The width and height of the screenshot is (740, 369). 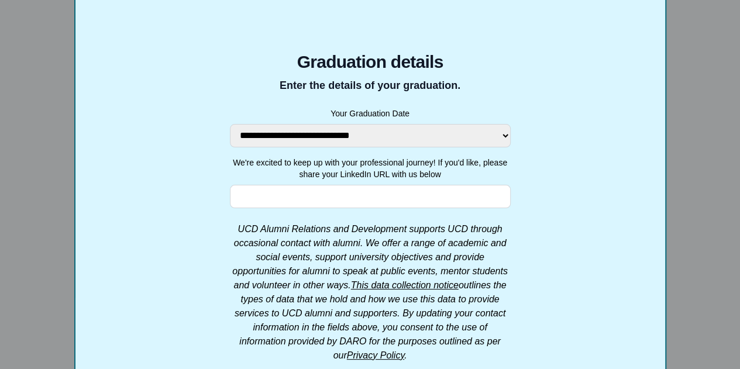 What do you see at coordinates (375, 355) in the screenshot?
I see `a: Privacy Policy` at bounding box center [375, 355].